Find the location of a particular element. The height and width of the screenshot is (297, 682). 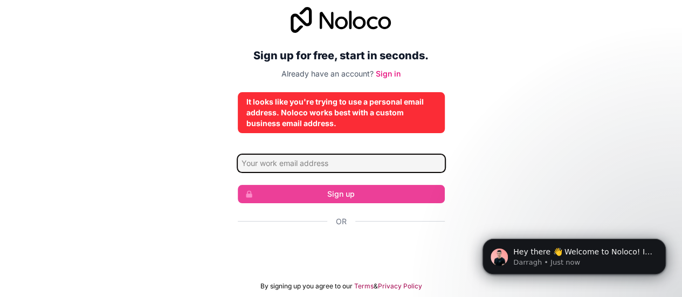

a: Terms is located at coordinates (364, 286).